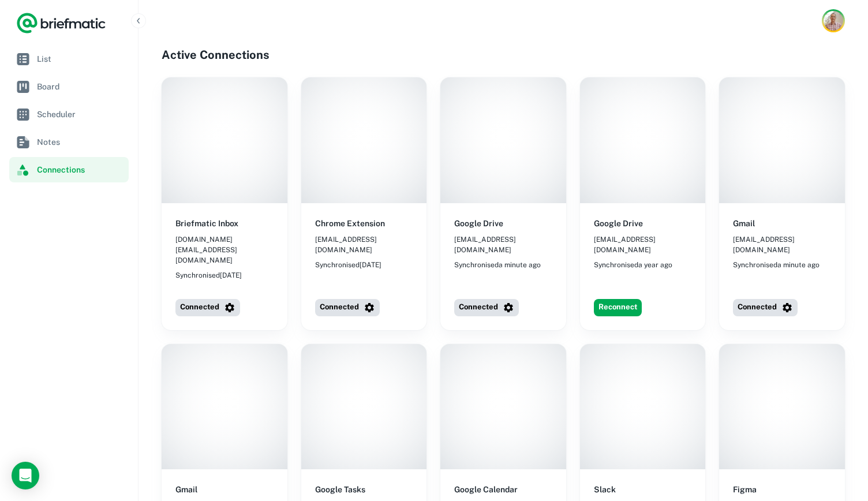 This screenshot has width=868, height=501. What do you see at coordinates (69, 142) in the screenshot?
I see `a: Notes` at bounding box center [69, 142].